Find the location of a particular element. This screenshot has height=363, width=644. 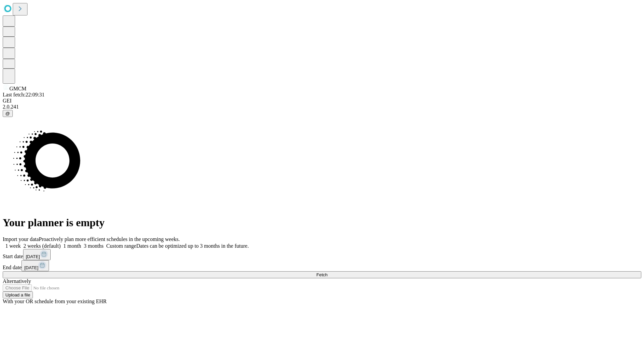

div: Start date is located at coordinates (322, 254).